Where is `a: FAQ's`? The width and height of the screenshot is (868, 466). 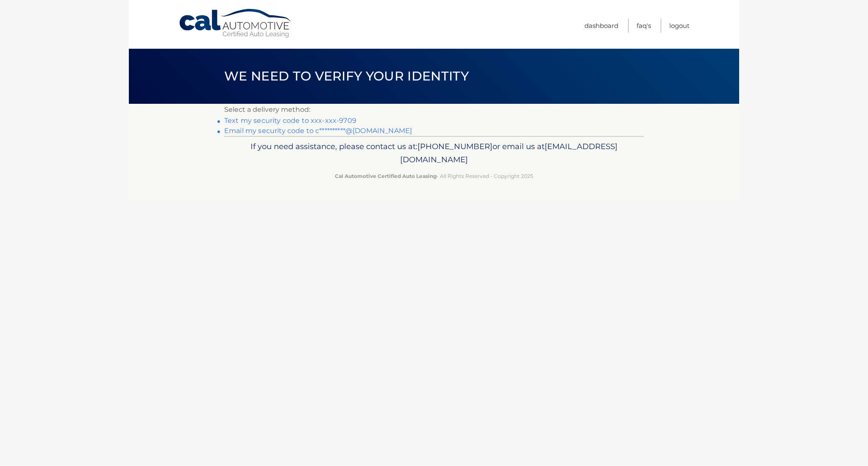
a: FAQ's is located at coordinates (644, 25).